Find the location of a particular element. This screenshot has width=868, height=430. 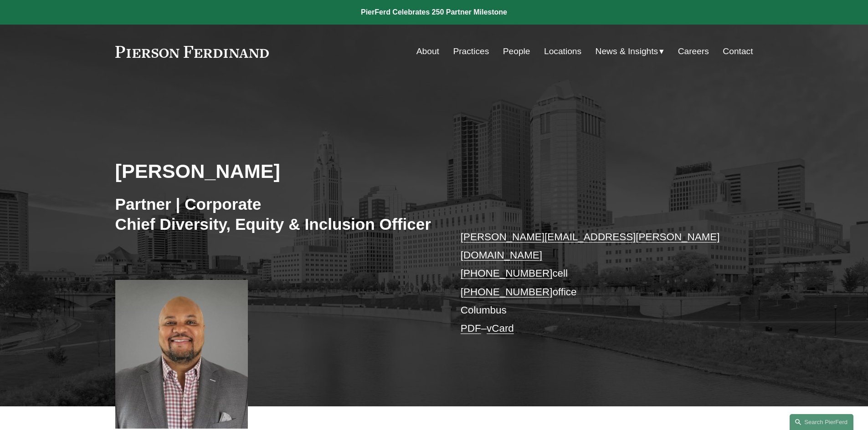

p: cell office Columbus – is located at coordinates (594, 283).